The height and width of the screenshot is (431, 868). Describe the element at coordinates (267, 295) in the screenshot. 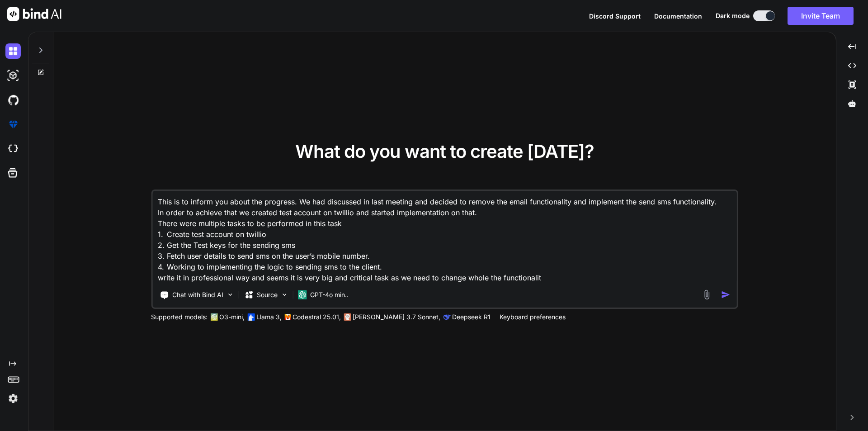

I see `p: Source` at that location.